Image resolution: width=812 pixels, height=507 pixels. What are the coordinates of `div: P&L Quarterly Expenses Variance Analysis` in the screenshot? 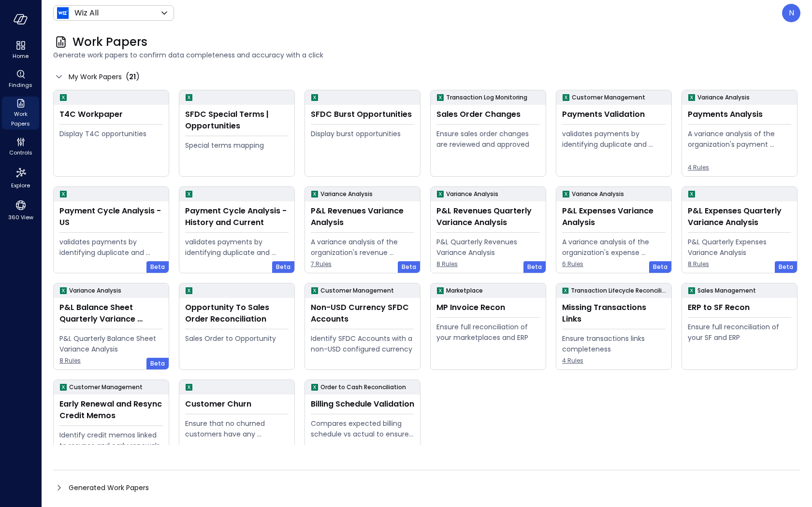 It's located at (739, 247).